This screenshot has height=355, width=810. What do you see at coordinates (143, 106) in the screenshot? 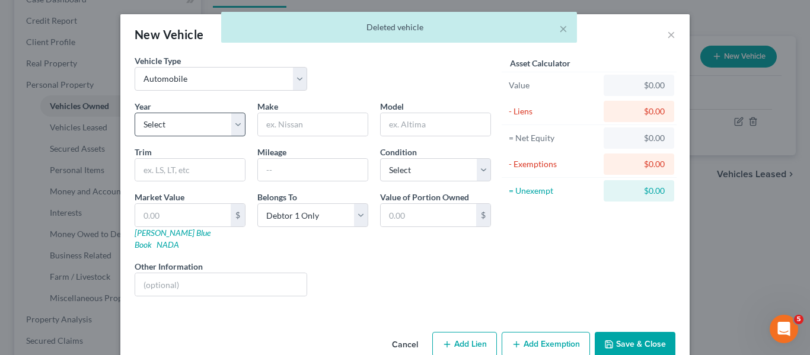
I see `label: Year` at bounding box center [143, 106].